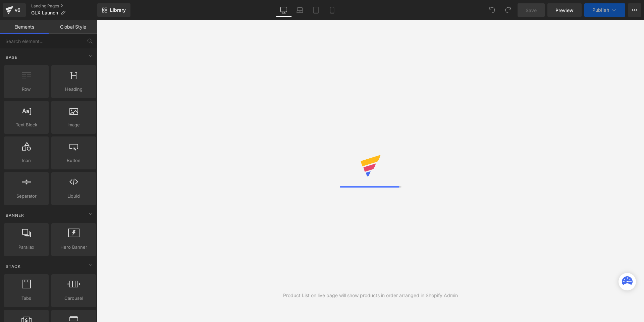 The width and height of the screenshot is (644, 322). Describe the element at coordinates (26, 196) in the screenshot. I see `span: Separator` at that location.